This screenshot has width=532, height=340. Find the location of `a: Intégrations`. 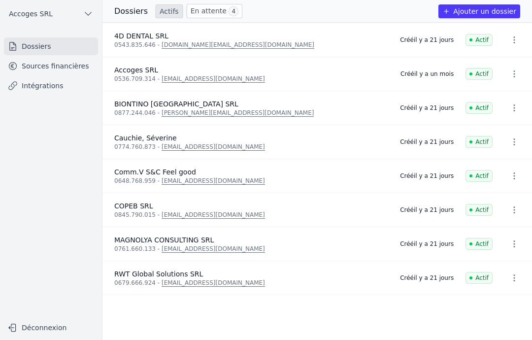

a: Intégrations is located at coordinates (51, 86).